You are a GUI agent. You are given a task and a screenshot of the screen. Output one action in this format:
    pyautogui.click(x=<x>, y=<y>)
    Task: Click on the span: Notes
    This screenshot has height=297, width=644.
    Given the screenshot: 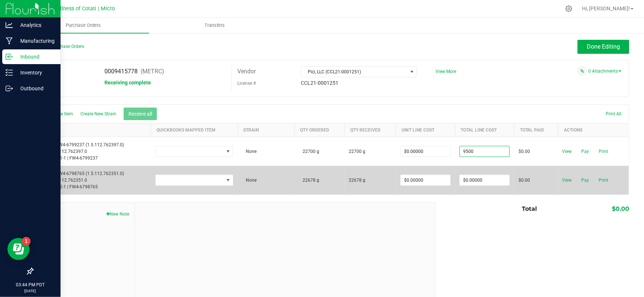 What is the action you would take?
    pyautogui.click(x=84, y=213)
    